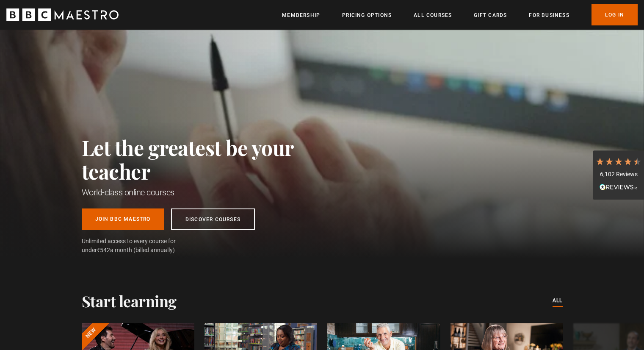 The width and height of the screenshot is (644, 350). What do you see at coordinates (139, 246) in the screenshot?
I see `span: Unlimited access to every course for under a month (billed annually)` at bounding box center [139, 246].